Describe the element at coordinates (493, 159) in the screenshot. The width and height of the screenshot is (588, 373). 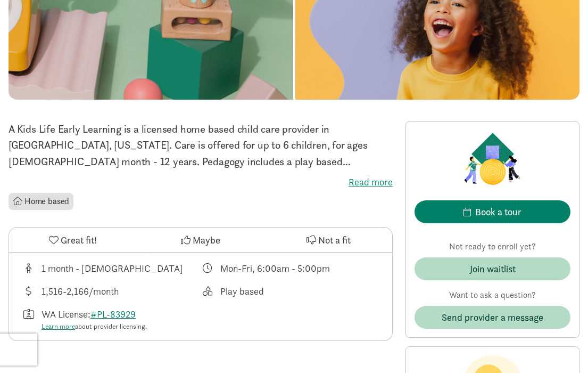
I see `img: Provider logo` at that location.